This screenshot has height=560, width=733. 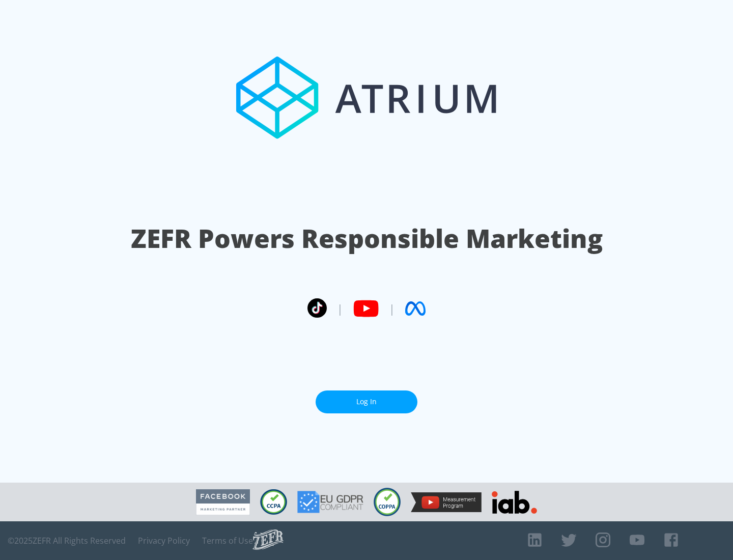 I want to click on img: COPPA Compliant, so click(x=387, y=502).